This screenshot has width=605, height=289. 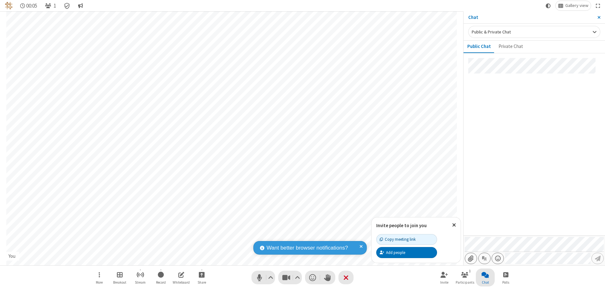 What do you see at coordinates (298, 277) in the screenshot?
I see `button: Video setting` at bounding box center [298, 277].